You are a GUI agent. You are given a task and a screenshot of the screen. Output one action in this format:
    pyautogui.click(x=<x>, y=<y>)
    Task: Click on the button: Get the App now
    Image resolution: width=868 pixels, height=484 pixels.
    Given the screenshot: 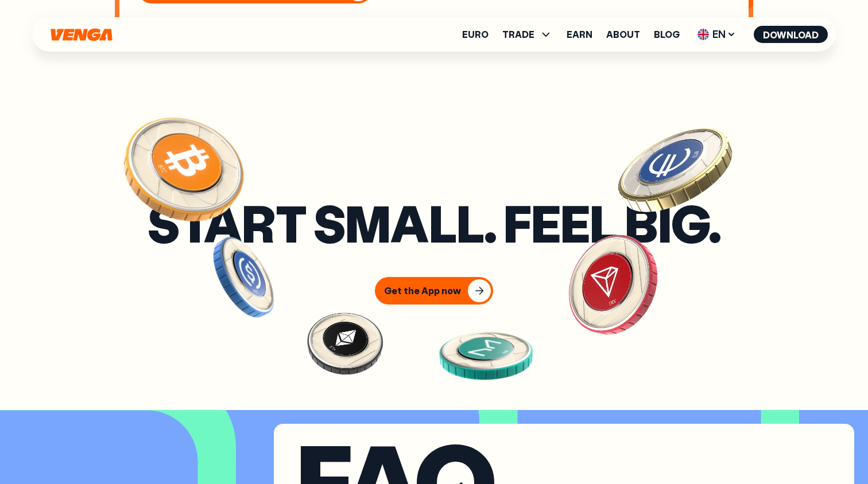 What is the action you would take?
    pyautogui.click(x=434, y=291)
    